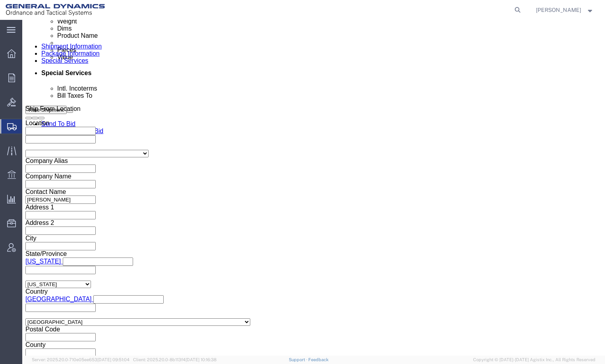 The image size is (605, 364). Describe the element at coordinates (318, 360) in the screenshot. I see `a: Feedback` at that location.